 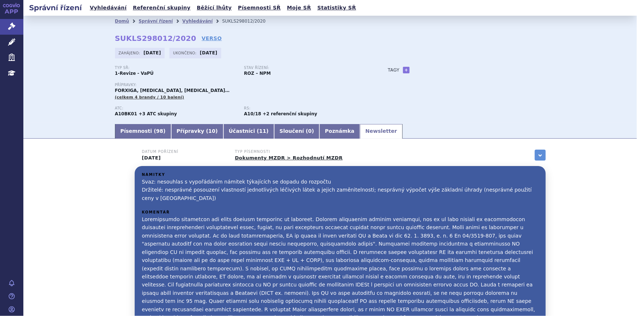 What do you see at coordinates (143, 131) in the screenshot?
I see `a: Písemnosti (98)` at bounding box center [143, 131].